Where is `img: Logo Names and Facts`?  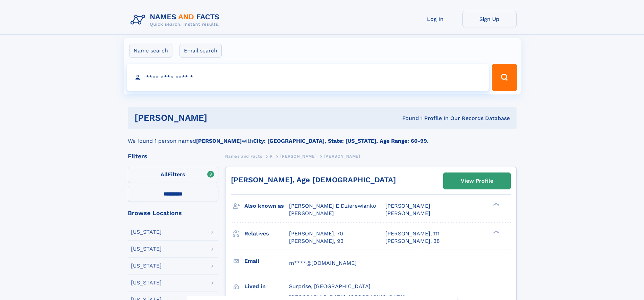 img: Logo Names and Facts is located at coordinates (176, 20).